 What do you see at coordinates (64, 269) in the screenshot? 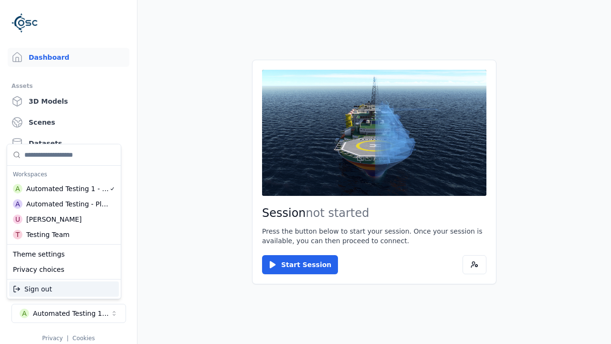
I see `div: Privacy choices` at bounding box center [64, 269].